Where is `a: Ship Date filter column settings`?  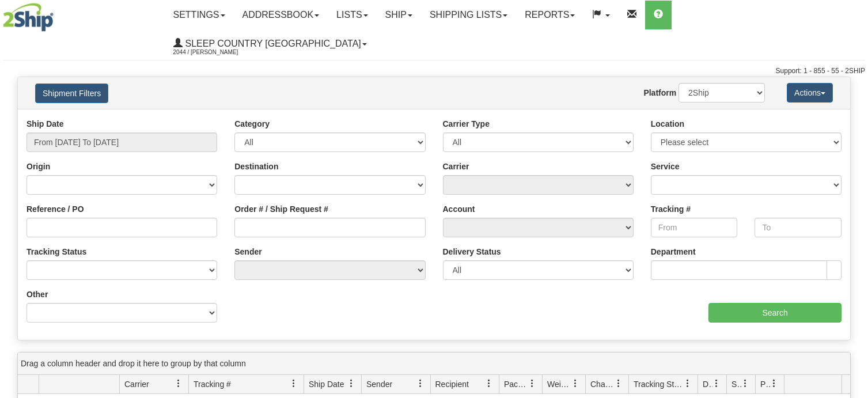 a: Ship Date filter column settings is located at coordinates (351, 384).